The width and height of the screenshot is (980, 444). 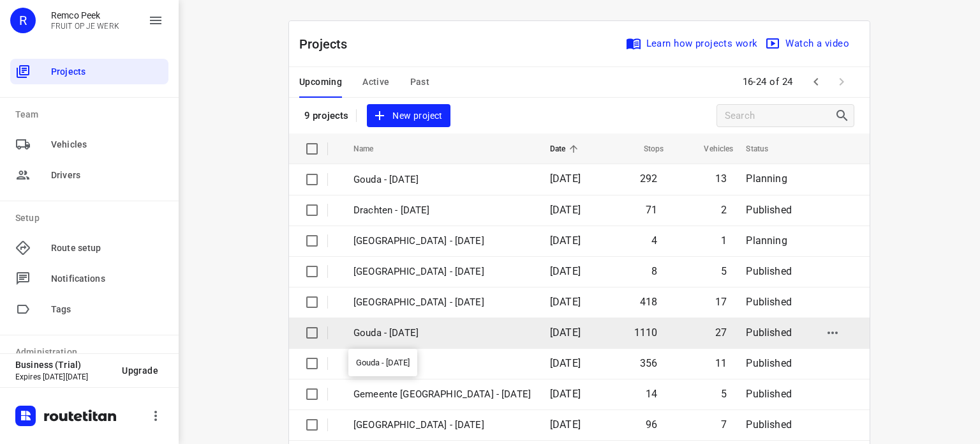 What do you see at coordinates (442, 271) in the screenshot?
I see `p: Gemeente Rotterdam - Thursday` at bounding box center [442, 271].